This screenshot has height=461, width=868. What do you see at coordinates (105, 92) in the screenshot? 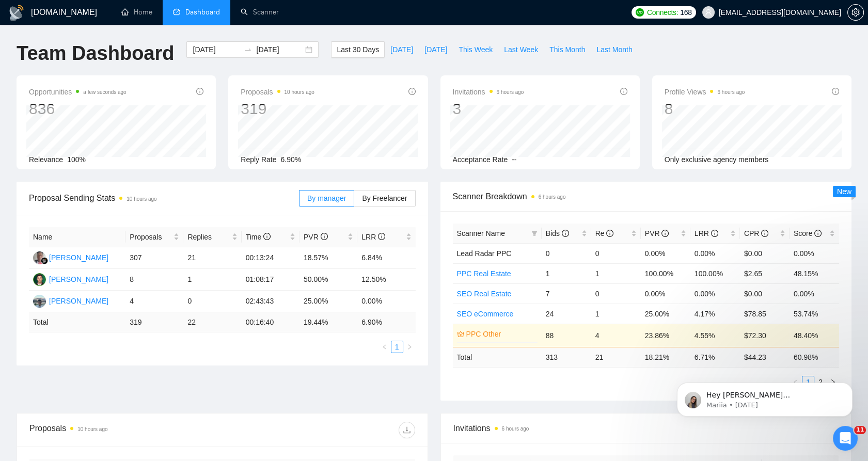
I see `time: a few seconds ago` at bounding box center [105, 92].